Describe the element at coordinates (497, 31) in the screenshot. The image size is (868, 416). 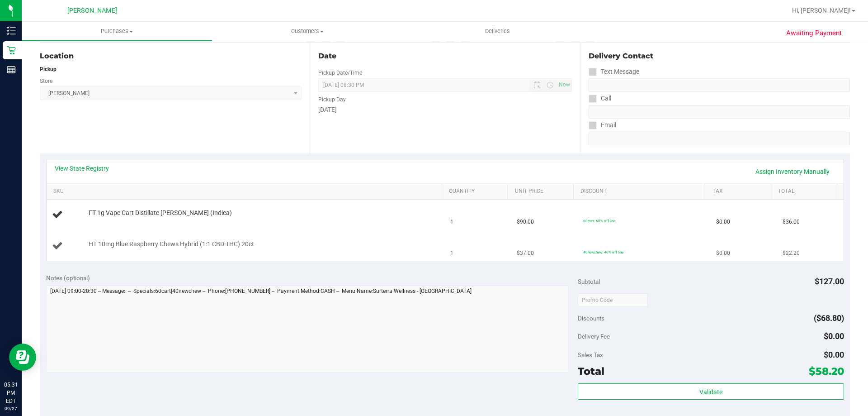
I see `span: Deliveries` at that location.